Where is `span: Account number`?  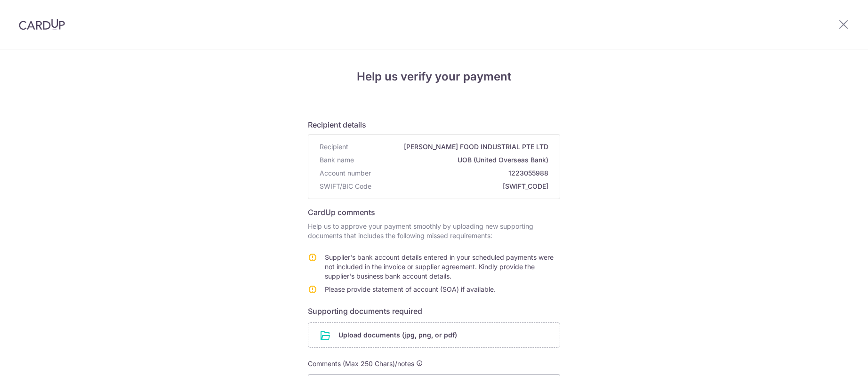
span: Account number is located at coordinates (345, 173).